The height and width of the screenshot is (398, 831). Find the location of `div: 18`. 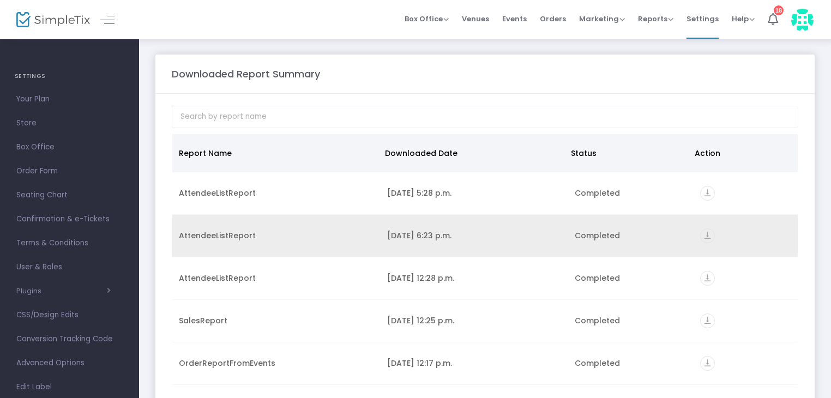

div: 18 is located at coordinates (779, 10).